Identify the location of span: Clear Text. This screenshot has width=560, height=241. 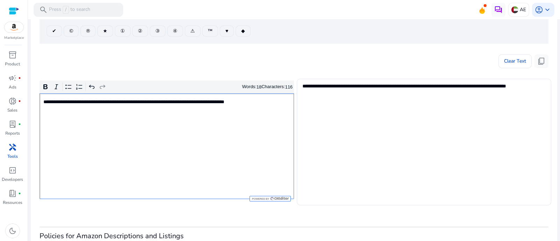
(515, 61).